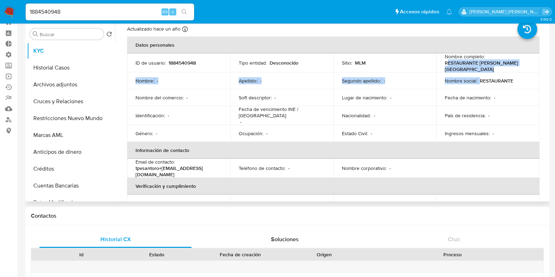  I want to click on p: daniela.lagunesrodriguez@mercadolibre.com.mx, so click(504, 12).